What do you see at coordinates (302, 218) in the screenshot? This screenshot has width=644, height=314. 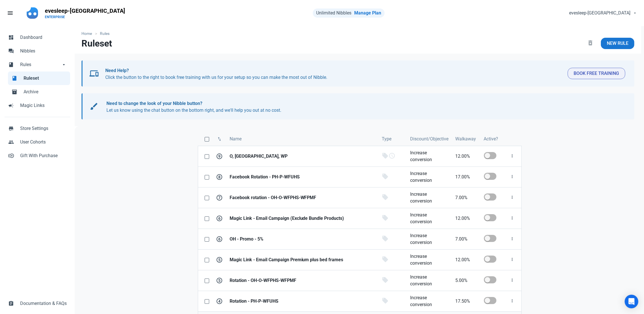 I see `a: Magic Link - Email Campaign (Exclude Bundle Products)` at bounding box center [302, 218].